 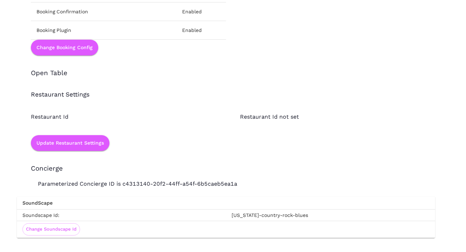 I want to click on button: Change Booking Config, so click(x=65, y=47).